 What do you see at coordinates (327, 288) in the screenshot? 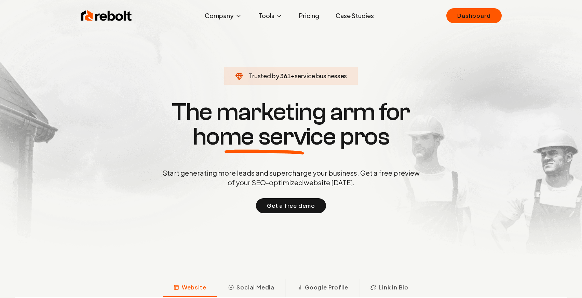
I see `span: Google Profile` at bounding box center [327, 288].